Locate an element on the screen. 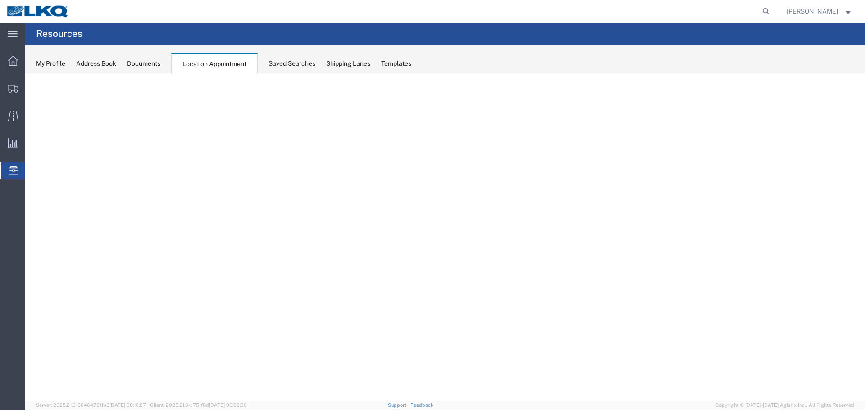 The height and width of the screenshot is (410, 865). div: Documents is located at coordinates (144, 64).